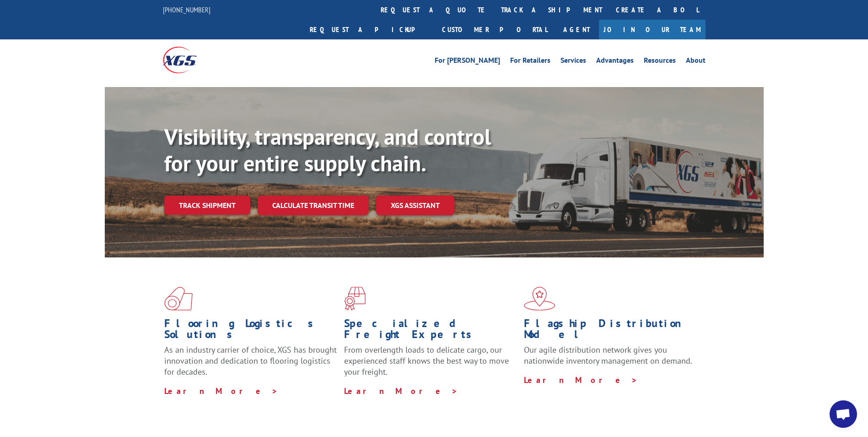 The height and width of the screenshot is (437, 868). Describe the element at coordinates (431, 364) in the screenshot. I see `p: From overlength loads to delicate cargo, our experienced staff knows the best way to move your fr...` at that location.